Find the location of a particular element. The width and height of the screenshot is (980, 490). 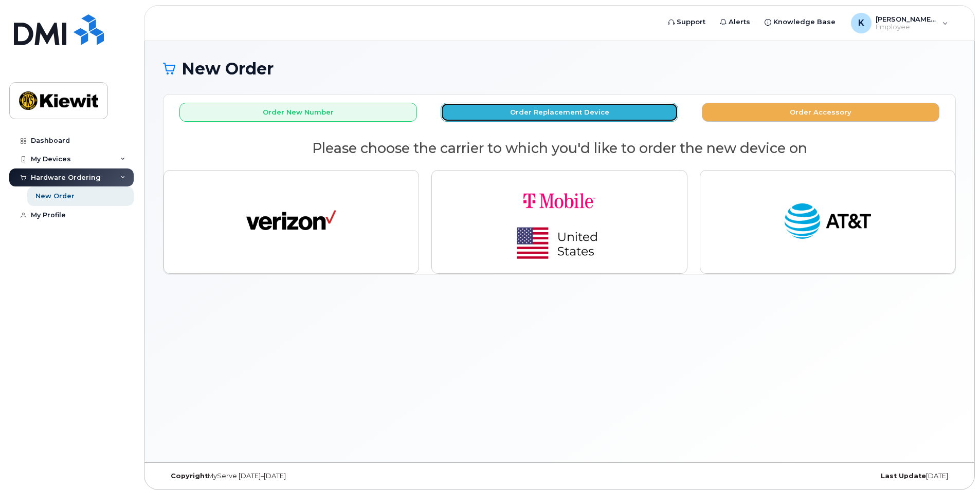

strong: Copyright is located at coordinates (189, 476).